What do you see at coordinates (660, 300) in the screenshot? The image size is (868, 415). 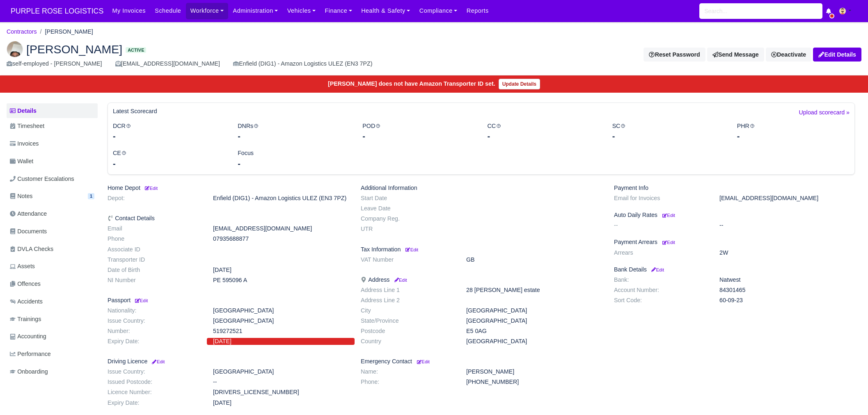 I see `dt: Sort Code:` at bounding box center [660, 300].